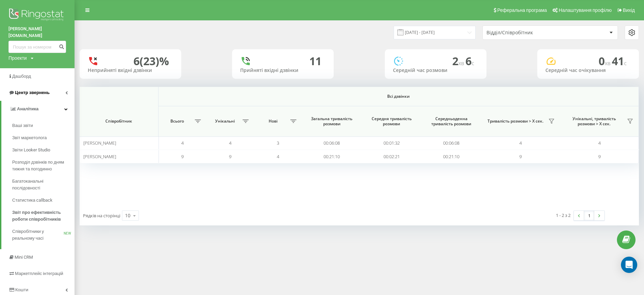 This screenshot has width=644, height=295. Describe the element at coordinates (18, 58) in the screenshot. I see `div: Проекти` at that location.